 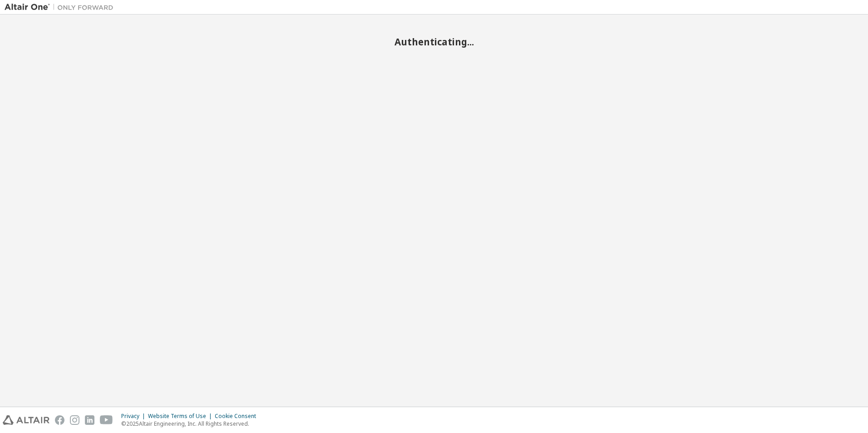 I want to click on img: altair_logo.svg, so click(x=26, y=420).